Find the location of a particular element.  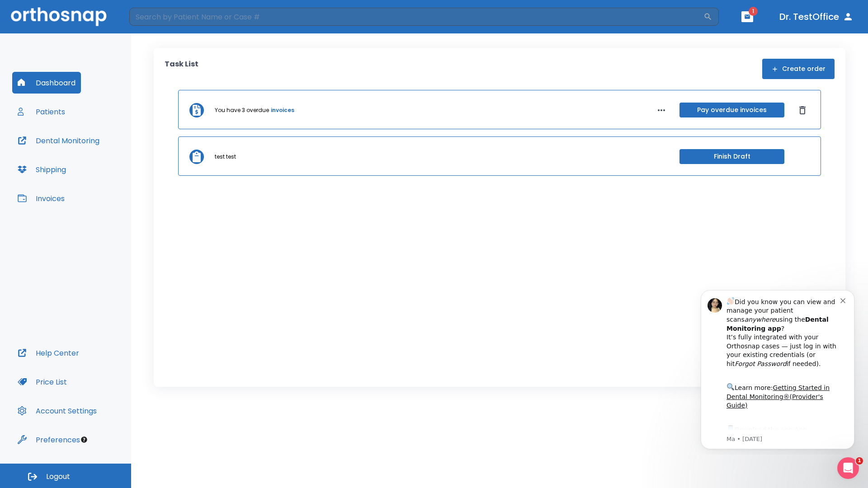

a: Price List is located at coordinates (42, 382).